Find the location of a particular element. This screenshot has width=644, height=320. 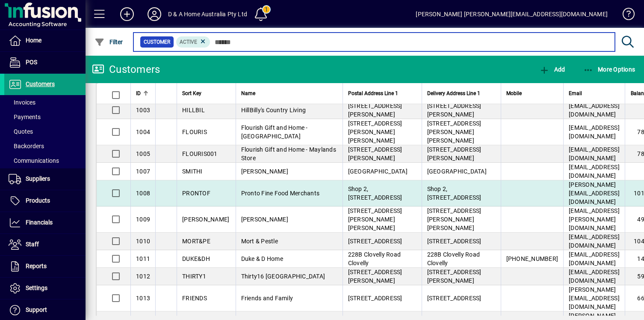

button: More Options is located at coordinates (609, 70).